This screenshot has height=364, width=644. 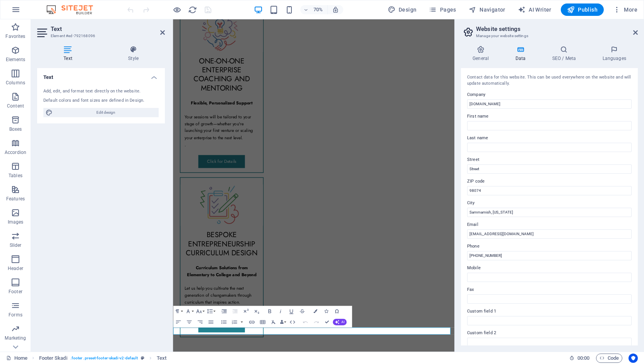 I want to click on button: Special Characters, so click(x=337, y=311).